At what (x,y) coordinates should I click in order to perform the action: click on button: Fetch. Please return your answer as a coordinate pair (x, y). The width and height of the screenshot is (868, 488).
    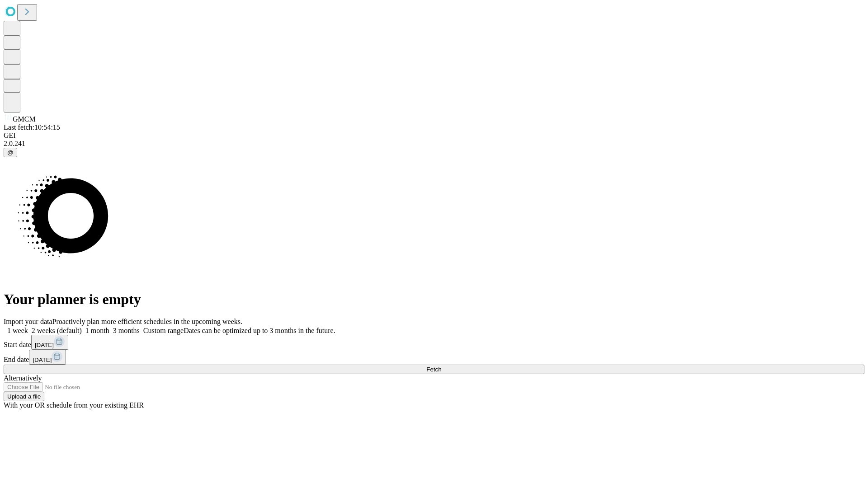
    Looking at the image, I should click on (434, 369).